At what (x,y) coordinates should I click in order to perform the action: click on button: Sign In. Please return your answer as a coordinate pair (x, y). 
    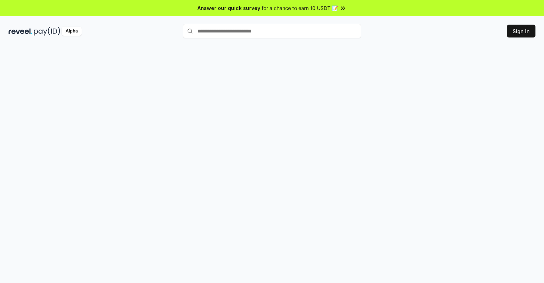
    Looking at the image, I should click on (522, 31).